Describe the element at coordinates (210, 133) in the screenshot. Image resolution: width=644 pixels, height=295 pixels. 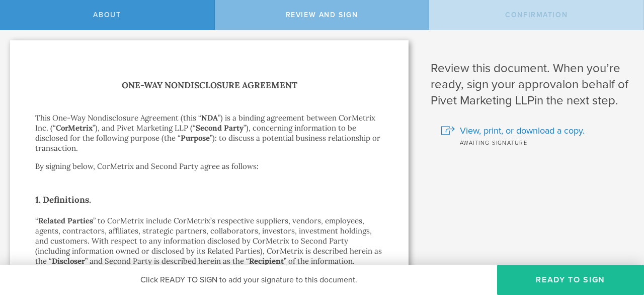
I see `p: This One-Way Nondisclosure Agreement (this “ ”) is a binding agreement between CorMetrix Inc. (“ ...` at that location.